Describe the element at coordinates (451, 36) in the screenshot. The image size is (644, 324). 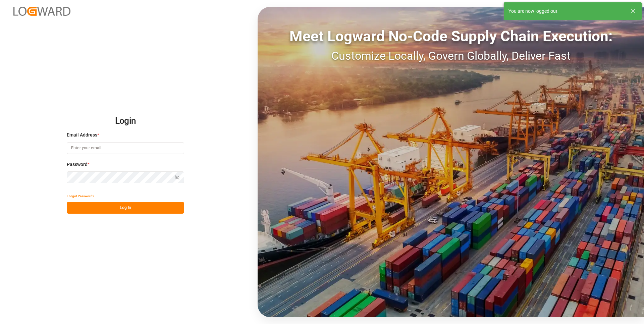
I see `div: Meet Logward No-Code Supply Chain Execution:` at that location.